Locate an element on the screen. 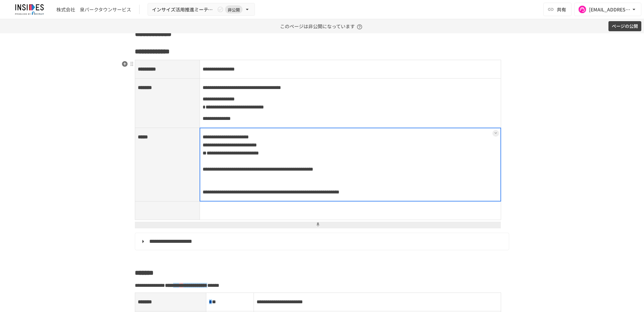  button: 共有 is located at coordinates (557, 9).